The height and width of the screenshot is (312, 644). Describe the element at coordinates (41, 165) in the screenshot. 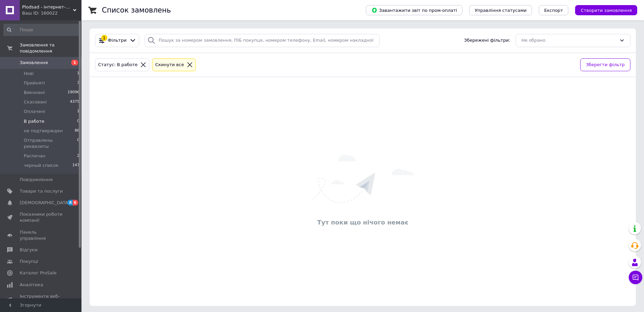

I see `span: черный список` at that location.